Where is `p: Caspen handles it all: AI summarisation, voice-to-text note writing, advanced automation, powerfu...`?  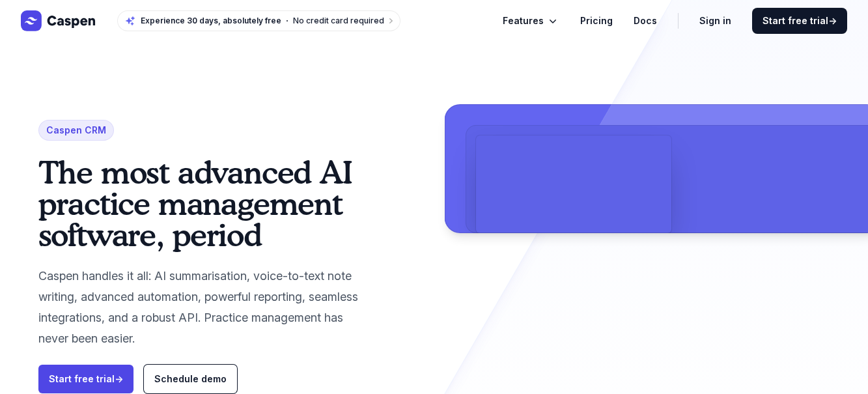 p: Caspen handles it all: AI summarisation, voice-to-text note writing, advanced automation, powerfu... is located at coordinates (205, 308).